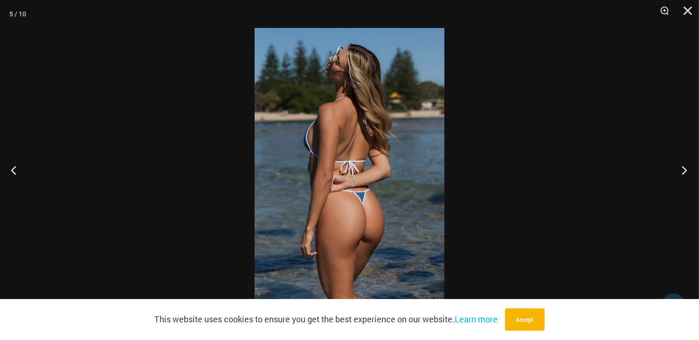  I want to click on button: Next, so click(681, 170).